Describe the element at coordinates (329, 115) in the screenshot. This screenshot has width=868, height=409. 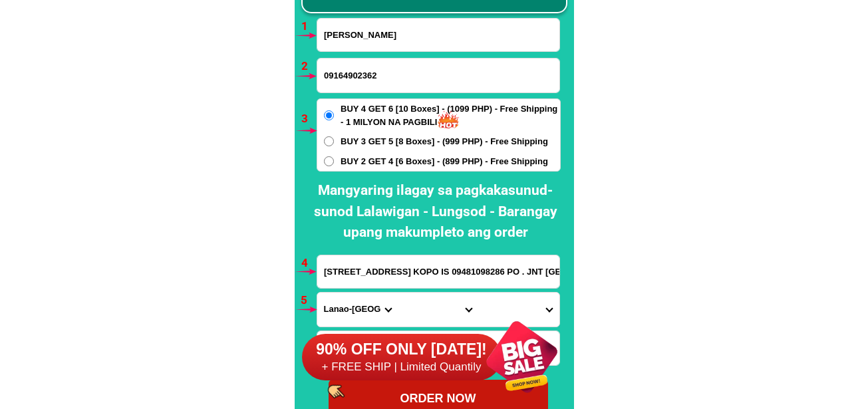
I see `input: BUY 4 GET 6 [10 Boxes] - (1099 PHP) - Free Shipping - 1 MILYON NA PAGBILI` at that location.